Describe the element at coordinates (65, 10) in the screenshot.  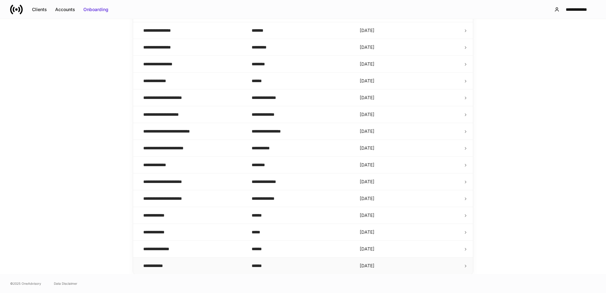
I see `button: Accounts` at that location.